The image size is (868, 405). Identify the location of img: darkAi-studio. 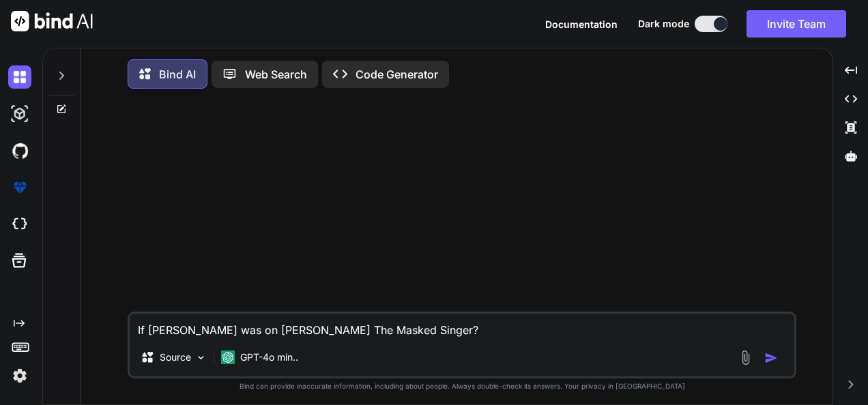
(20, 114).